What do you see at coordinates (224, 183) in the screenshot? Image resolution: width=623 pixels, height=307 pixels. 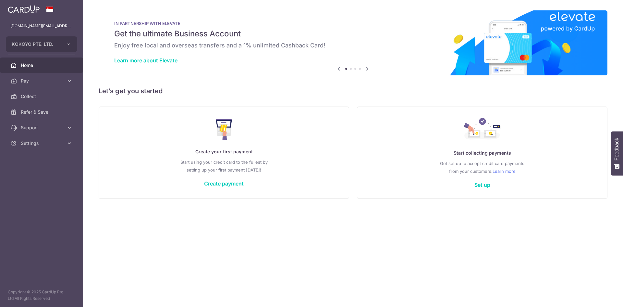 I see `a: Create payment` at bounding box center [224, 183].